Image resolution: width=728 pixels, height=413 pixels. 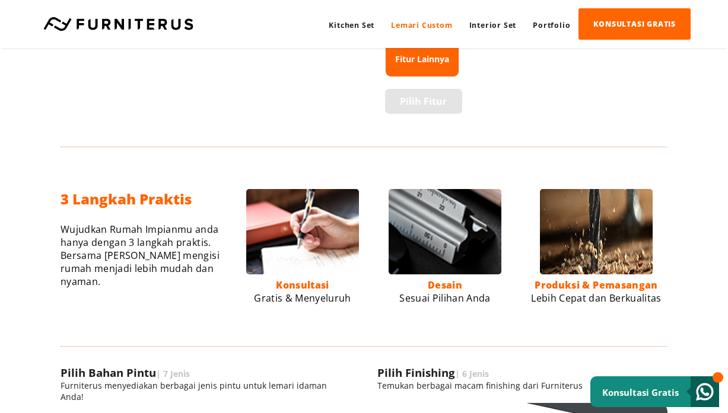 What do you see at coordinates (302, 285) in the screenshot?
I see `p: Konsultasi` at bounding box center [302, 285].